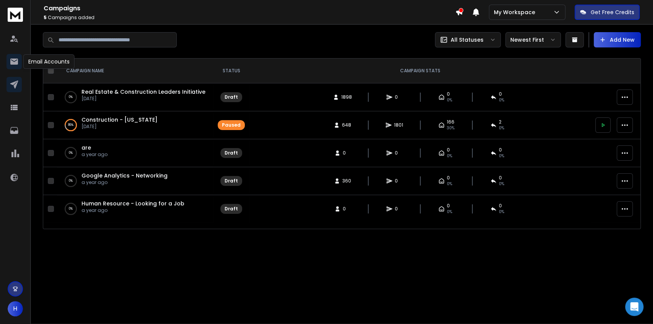 Image resolution: width=653 pixels, height=324 pixels. I want to click on div: Email Accounts, so click(49, 62).